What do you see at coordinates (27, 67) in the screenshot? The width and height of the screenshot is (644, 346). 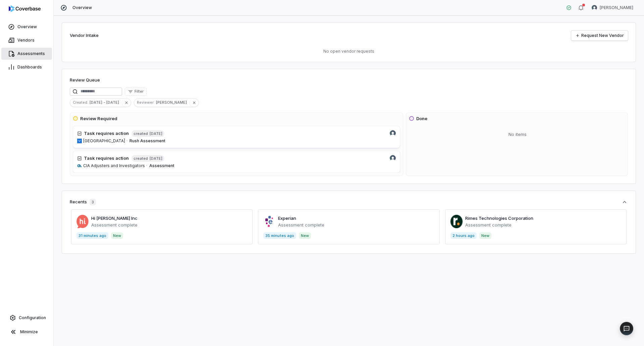 I see `a: Dashboards` at bounding box center [27, 67].